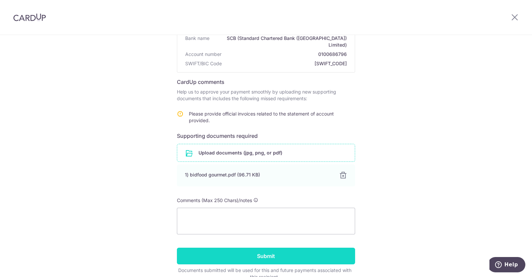 The image size is (532, 277). I want to click on div: Upload documents (jpg, png, or pdf), so click(266, 153).